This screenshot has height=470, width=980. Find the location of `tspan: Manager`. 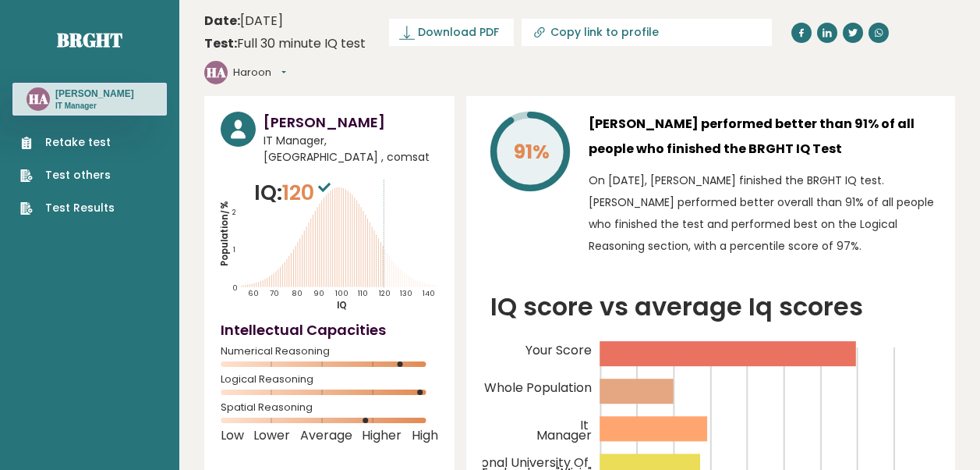

tspan: Manager is located at coordinates (564, 435).